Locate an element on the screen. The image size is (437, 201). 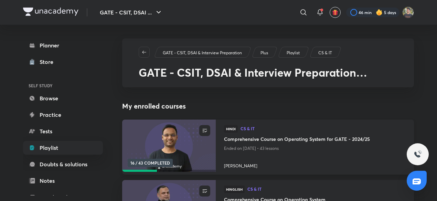
button: avatar is located at coordinates (335, 12).